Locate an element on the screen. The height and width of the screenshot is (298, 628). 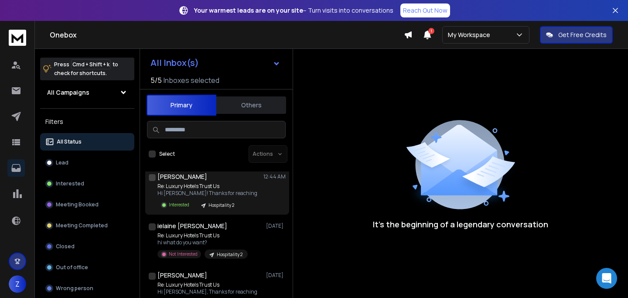
p: Out of office is located at coordinates (72, 267).